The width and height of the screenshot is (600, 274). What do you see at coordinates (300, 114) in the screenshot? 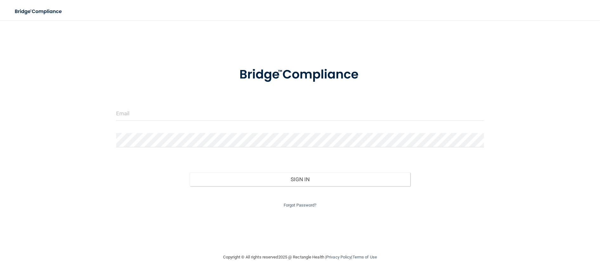
I see `input: Email` at bounding box center [300, 114].